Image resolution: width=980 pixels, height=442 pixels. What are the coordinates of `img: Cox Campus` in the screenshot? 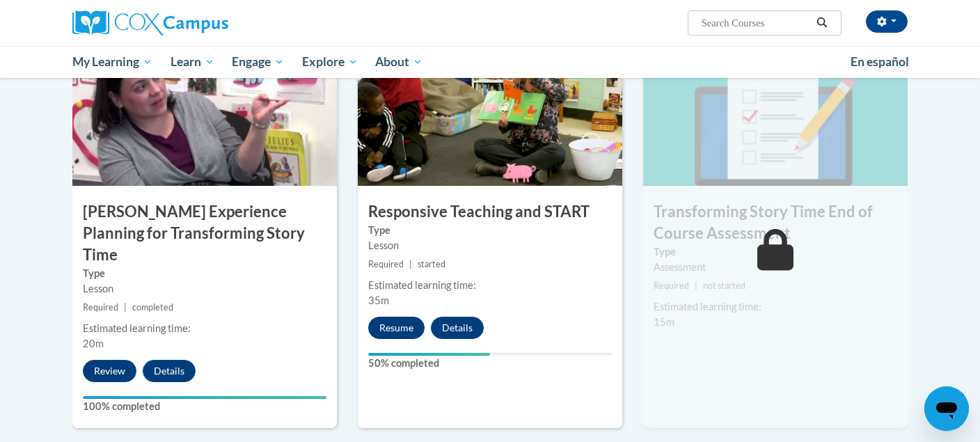 It's located at (150, 23).